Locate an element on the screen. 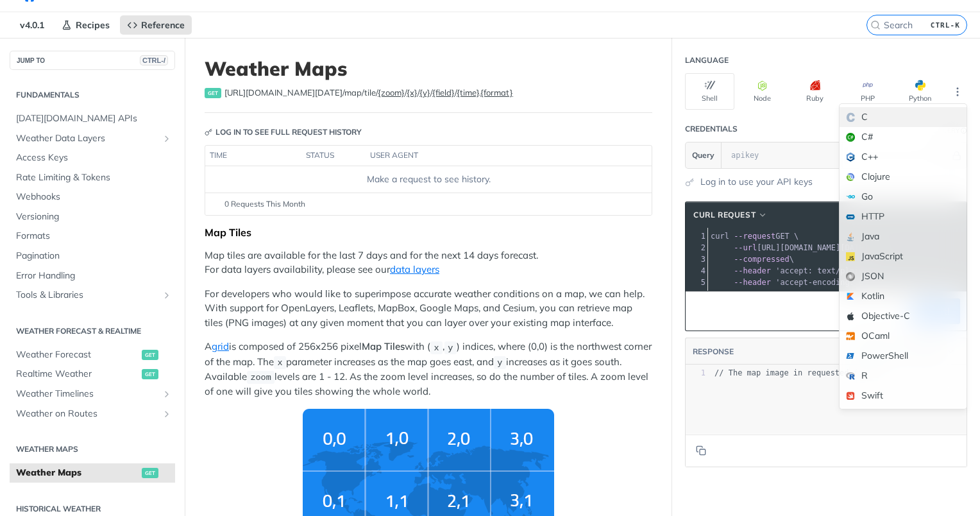 Image resolution: width=980 pixels, height=516 pixels. a: data layers is located at coordinates (414, 269).